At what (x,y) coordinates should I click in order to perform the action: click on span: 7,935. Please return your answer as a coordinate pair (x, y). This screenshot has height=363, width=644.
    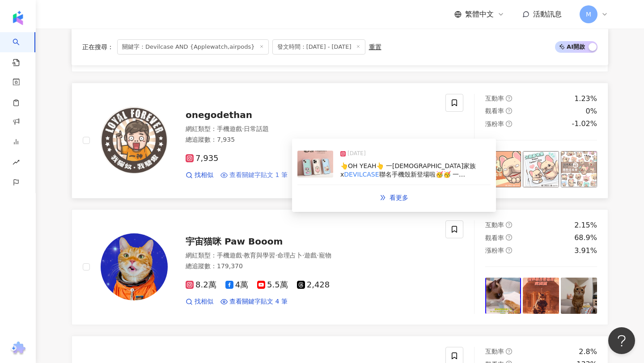
    Looking at the image, I should click on (202, 158).